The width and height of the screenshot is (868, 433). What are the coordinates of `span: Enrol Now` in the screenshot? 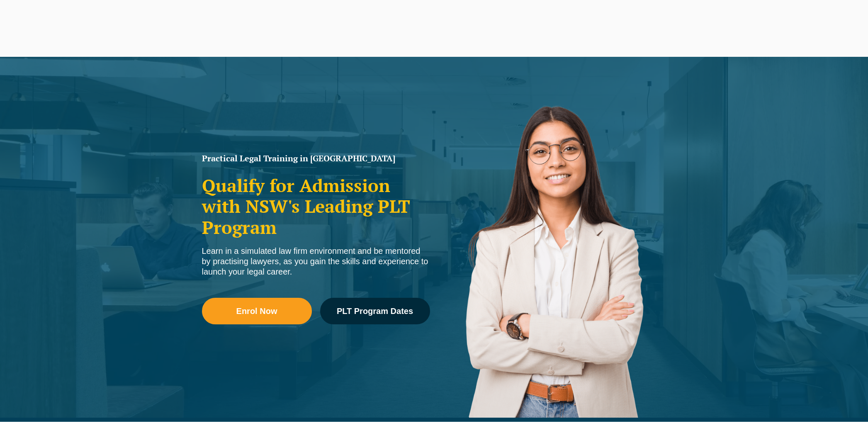 It's located at (257, 311).